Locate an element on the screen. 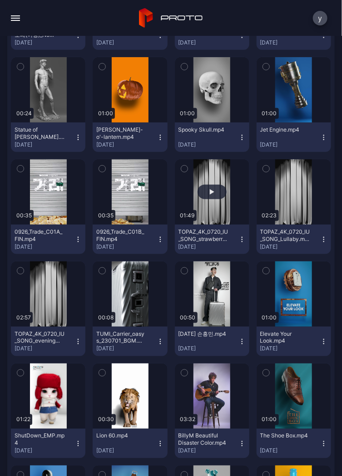 This screenshot has height=476, width=342. div: 0926_Trade_C01A_FIN.mp4 is located at coordinates (40, 236).